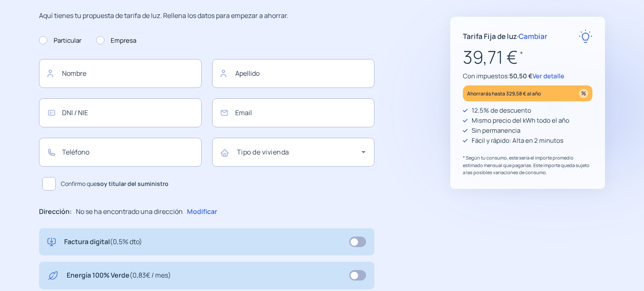 The image size is (644, 291). I want to click on img: digital-invoice.svg, so click(52, 242).